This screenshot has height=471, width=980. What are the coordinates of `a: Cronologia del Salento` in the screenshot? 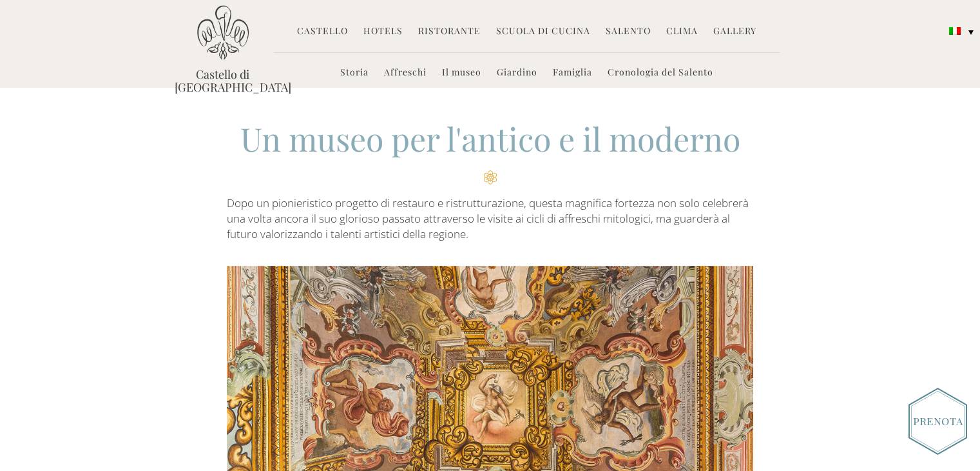 It's located at (661, 73).